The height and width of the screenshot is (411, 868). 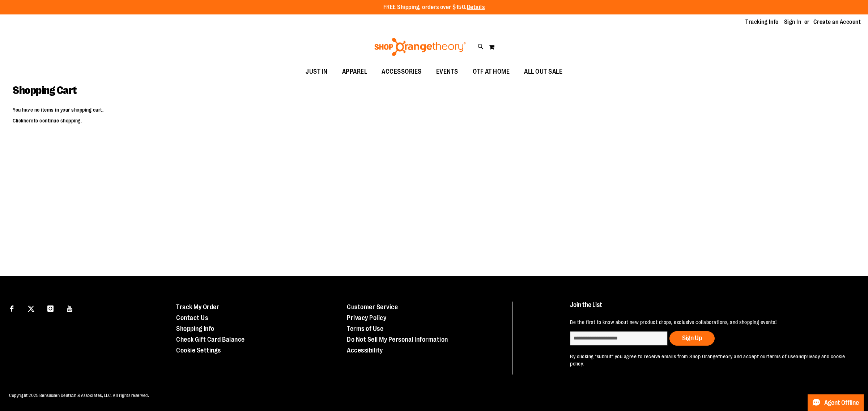 I want to click on a: Sign In, so click(x=792, y=22).